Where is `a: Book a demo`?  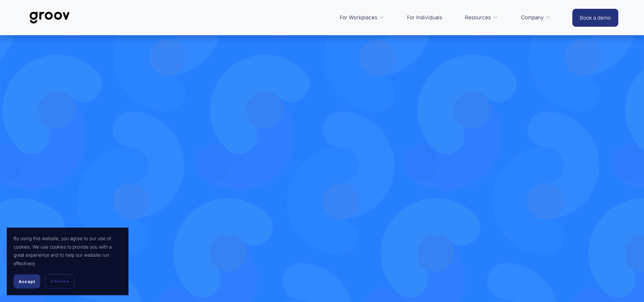 a: Book a demo is located at coordinates (595, 18).